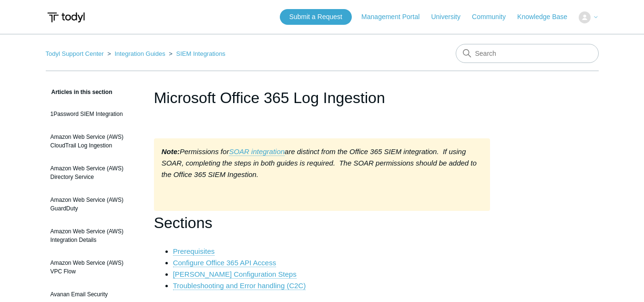  I want to click on a: Amazon Web Service (AWS) CloudTrail Log Ingestion, so click(93, 141).